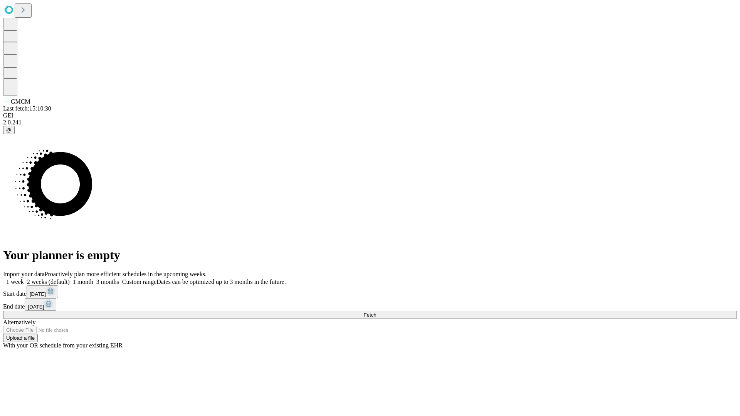 This screenshot has width=740, height=416. What do you see at coordinates (139, 282) in the screenshot?
I see `span: Custom range` at bounding box center [139, 282].